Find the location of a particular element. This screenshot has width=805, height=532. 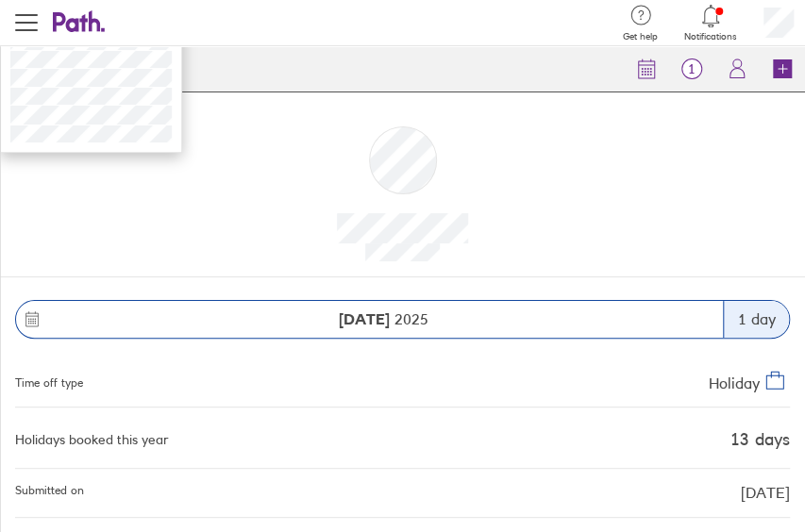

div: 13 days is located at coordinates (759, 440).